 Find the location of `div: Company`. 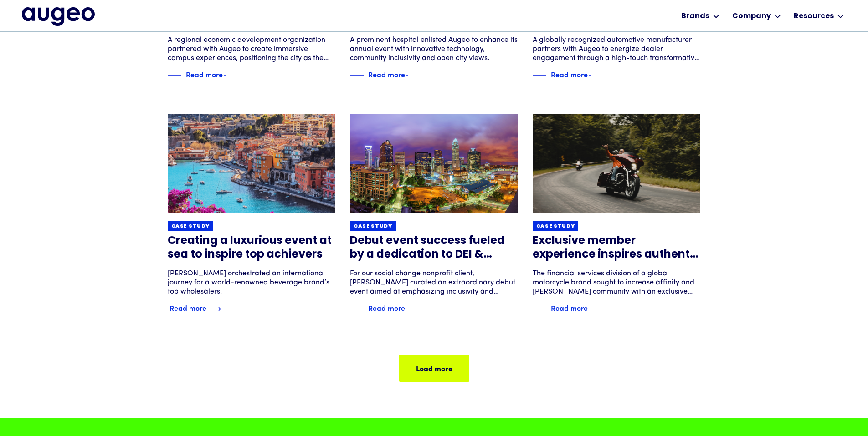

div: Company is located at coordinates (751, 16).